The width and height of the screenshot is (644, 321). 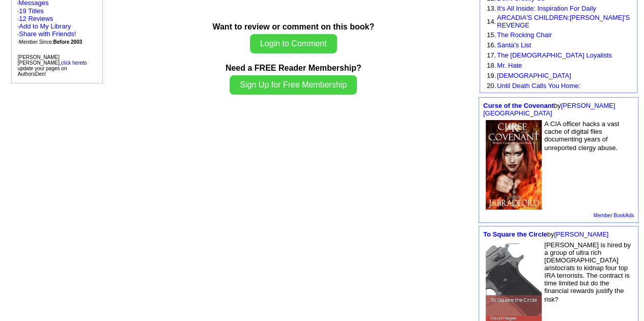 I want to click on font: 14., so click(x=491, y=22).